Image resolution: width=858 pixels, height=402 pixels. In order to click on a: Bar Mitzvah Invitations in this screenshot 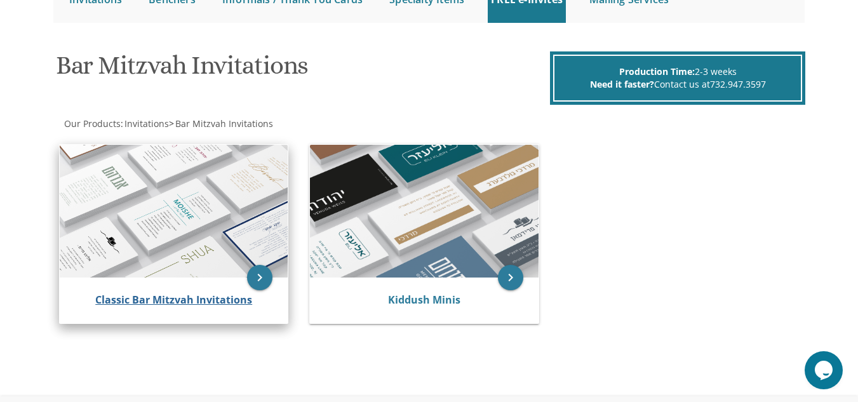, I will do `click(224, 123)`.